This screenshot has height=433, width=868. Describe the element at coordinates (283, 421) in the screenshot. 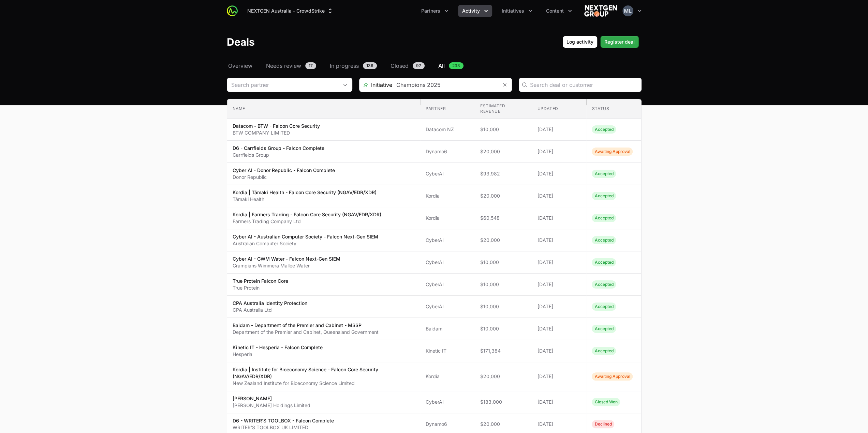

I see `p: D6 - WRITER'S TOOLBOX - Falcon Complete` at that location.